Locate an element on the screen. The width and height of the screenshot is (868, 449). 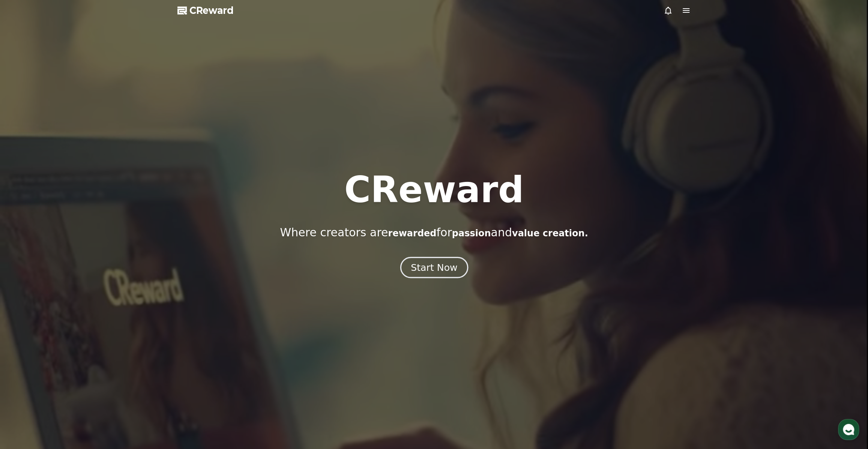
a: CReward is located at coordinates (206, 10).